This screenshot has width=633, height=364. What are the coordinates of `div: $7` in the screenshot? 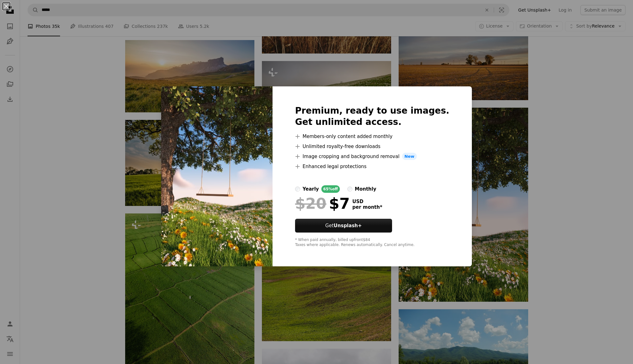 It's located at (322, 203).